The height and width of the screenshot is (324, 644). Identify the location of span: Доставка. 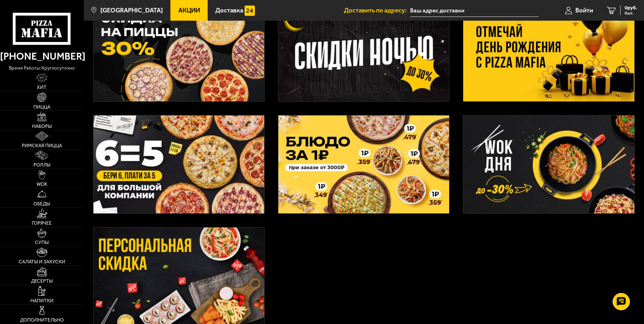
(229, 10).